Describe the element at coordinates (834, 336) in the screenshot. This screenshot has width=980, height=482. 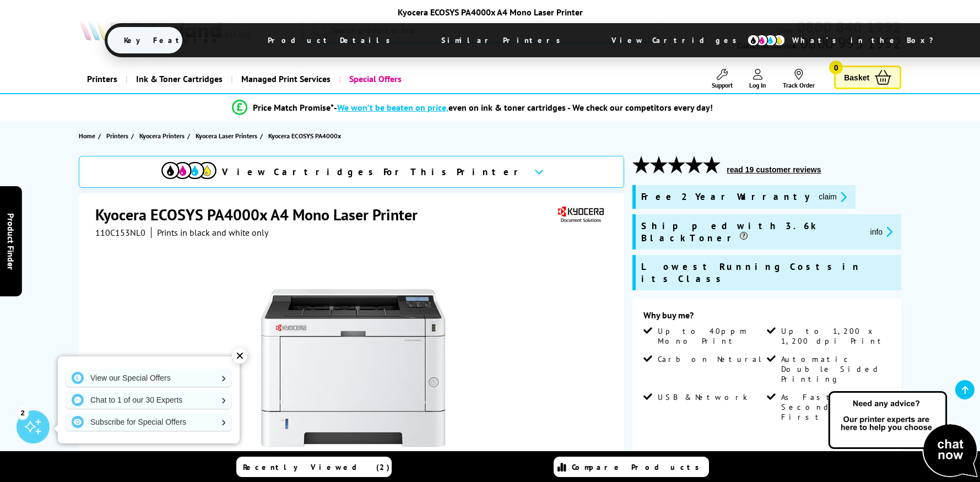
I see `span: Up to 1,200 x 1,200 dpi Print` at that location.